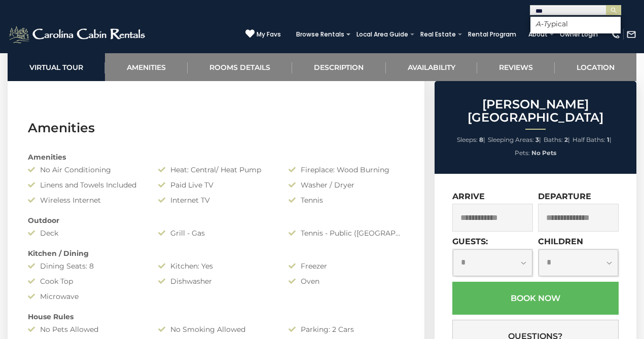 The height and width of the screenshot is (339, 644). What do you see at coordinates (339, 67) in the screenshot?
I see `a: Description` at bounding box center [339, 67].